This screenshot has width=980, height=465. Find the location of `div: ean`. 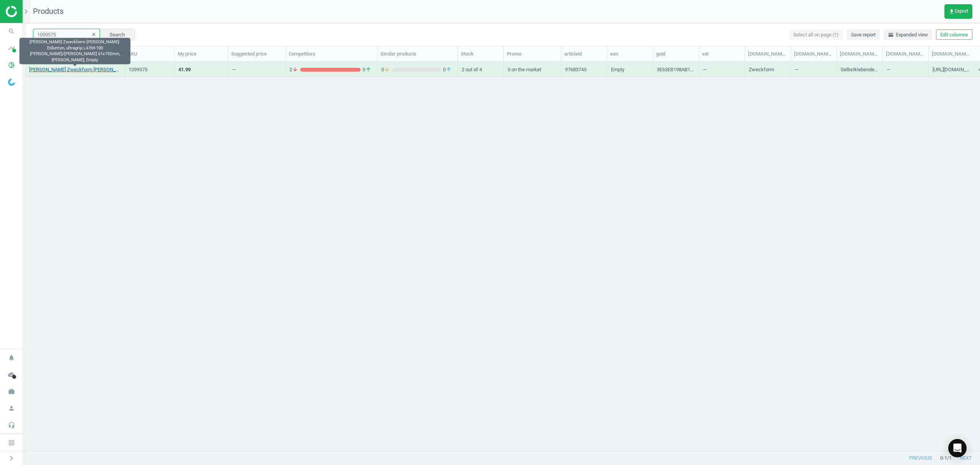

div: ean is located at coordinates (630, 54).